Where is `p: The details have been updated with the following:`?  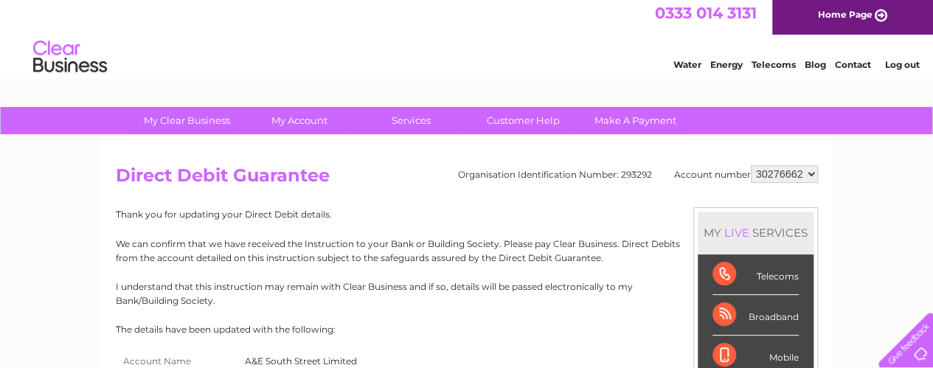 p: The details have been updated with the following: is located at coordinates (467, 329).